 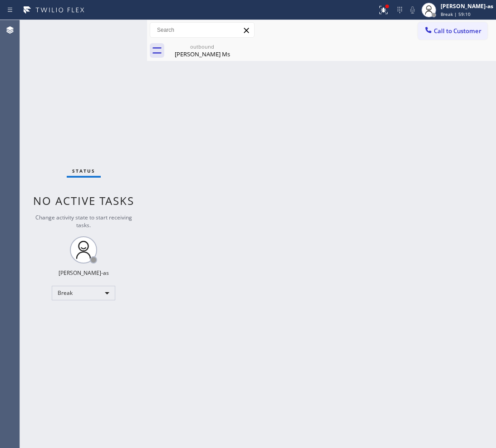 I want to click on span: No active tasks, so click(x=84, y=200).